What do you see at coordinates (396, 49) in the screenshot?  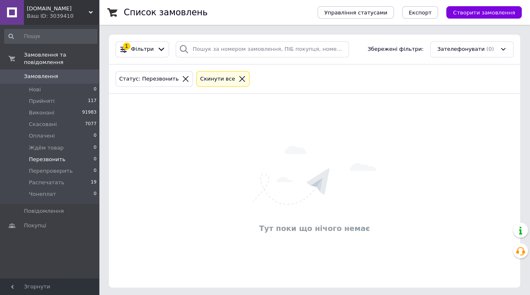 I see `span: Збережені фільтри:` at bounding box center [396, 49].